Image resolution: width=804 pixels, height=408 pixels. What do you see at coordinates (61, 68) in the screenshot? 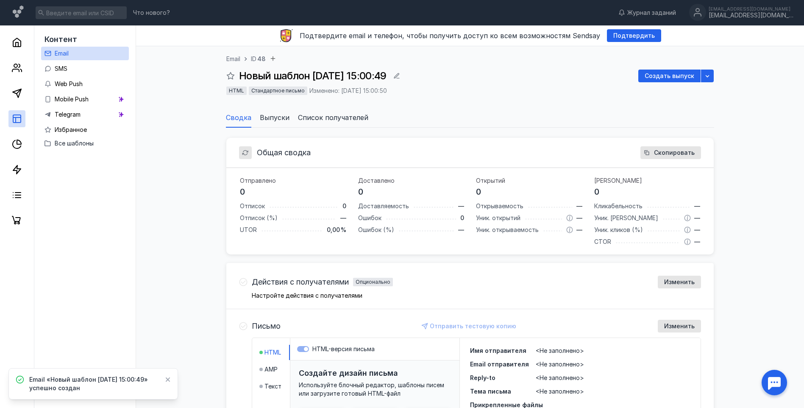
I see `span: SMS` at bounding box center [61, 68].